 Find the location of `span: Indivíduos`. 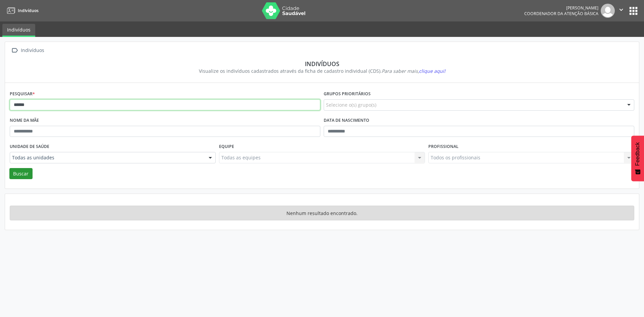

span: Indivíduos is located at coordinates (28, 10).